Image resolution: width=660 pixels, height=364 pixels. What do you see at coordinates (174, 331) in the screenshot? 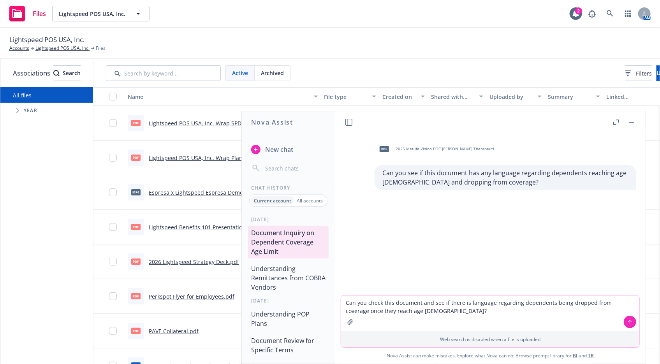
I see `a: PAVE Collateral.pdf` at bounding box center [174, 331].